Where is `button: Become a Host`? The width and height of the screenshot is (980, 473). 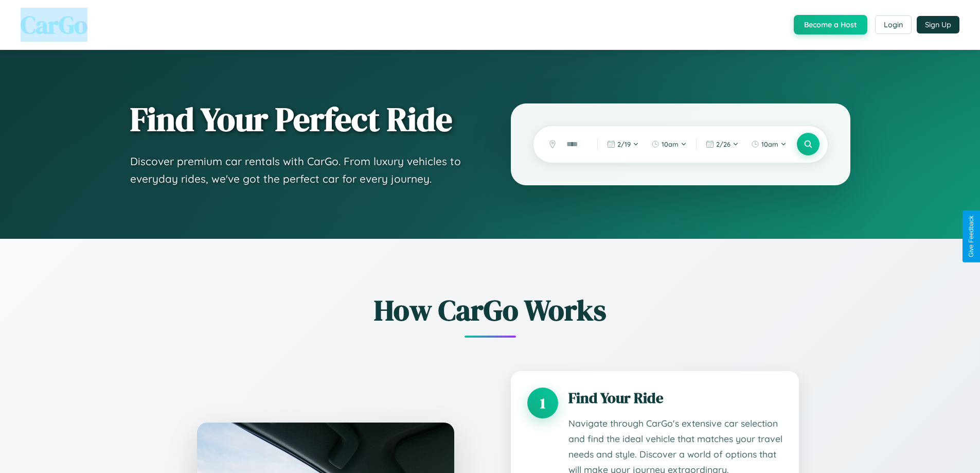 button: Become a Host is located at coordinates (831, 25).